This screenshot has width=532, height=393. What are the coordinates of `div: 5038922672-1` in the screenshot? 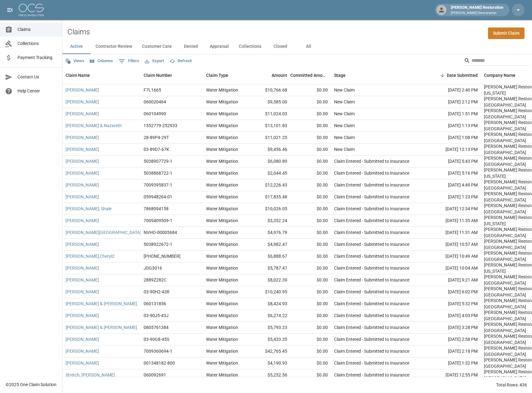 It's located at (158, 244).